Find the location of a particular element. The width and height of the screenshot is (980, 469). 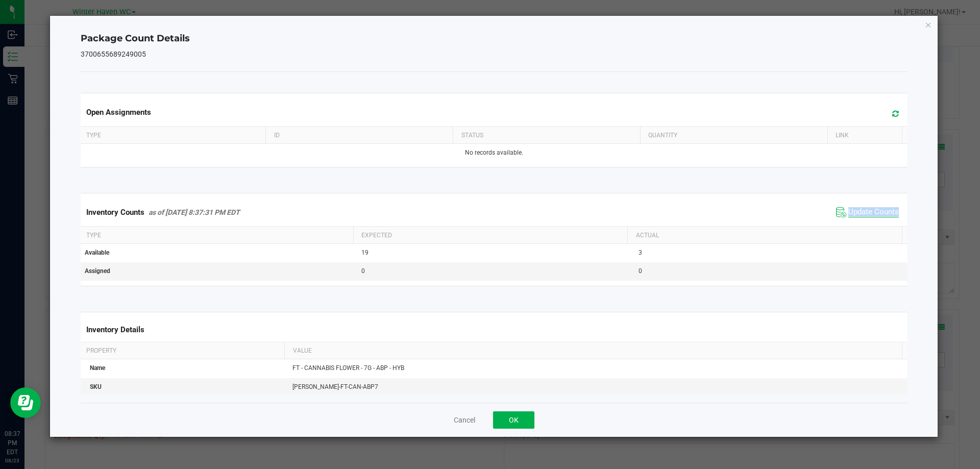

span: FT - CANNABIS FLOWER - 7G - ABP - HYB is located at coordinates (348, 368).